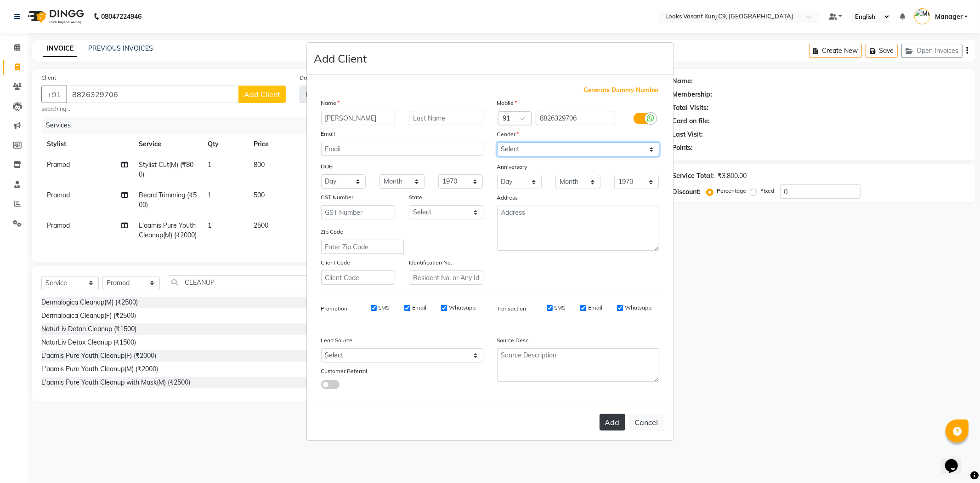  Describe the element at coordinates (415, 197) in the screenshot. I see `label: State` at that location.